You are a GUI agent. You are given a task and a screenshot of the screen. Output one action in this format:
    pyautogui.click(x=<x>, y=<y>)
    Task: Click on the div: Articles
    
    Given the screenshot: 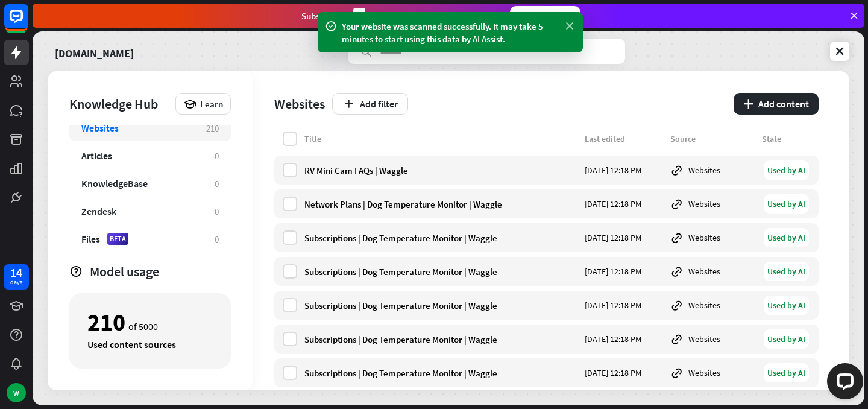 What is the action you would take?
    pyautogui.click(x=97, y=156)
    